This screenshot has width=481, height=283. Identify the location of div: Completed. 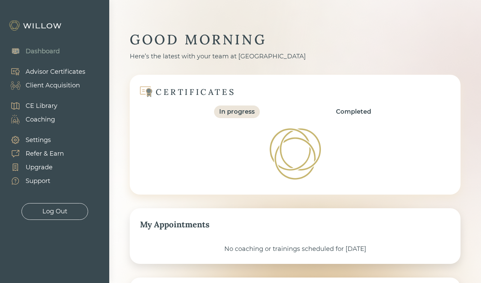
(353, 112).